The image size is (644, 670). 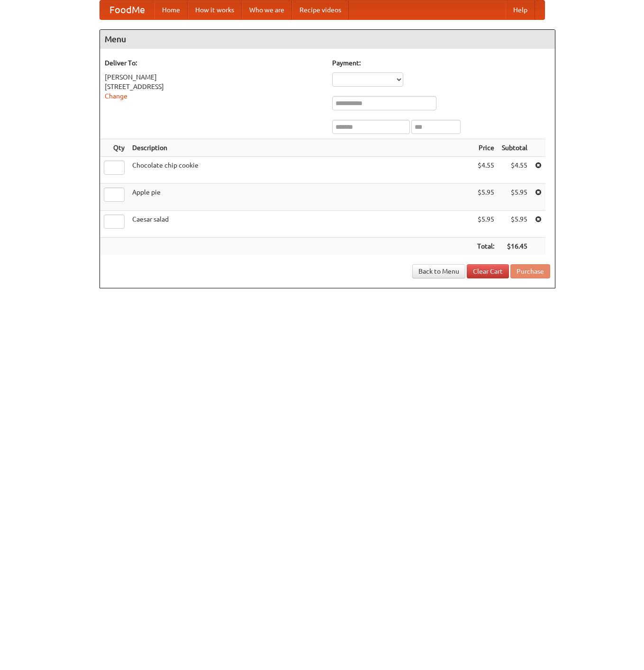 What do you see at coordinates (514, 246) in the screenshot?
I see `th: $16.45` at bounding box center [514, 246].